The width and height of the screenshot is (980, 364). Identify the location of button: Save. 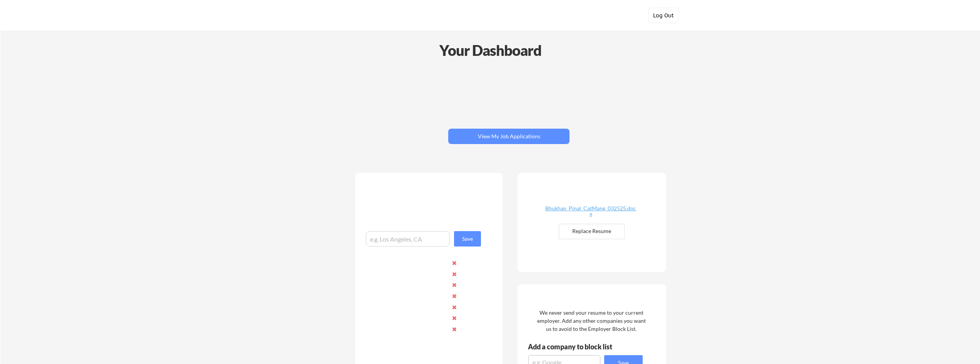
(468, 239).